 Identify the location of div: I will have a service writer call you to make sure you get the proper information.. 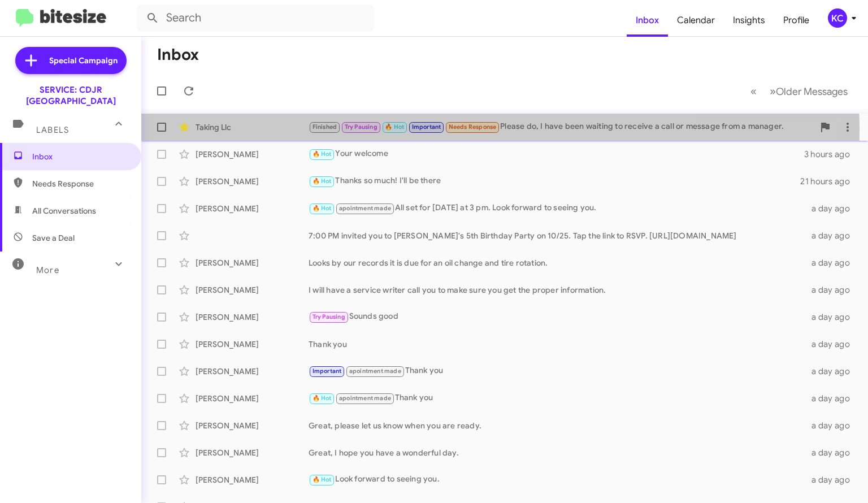
(559, 290).